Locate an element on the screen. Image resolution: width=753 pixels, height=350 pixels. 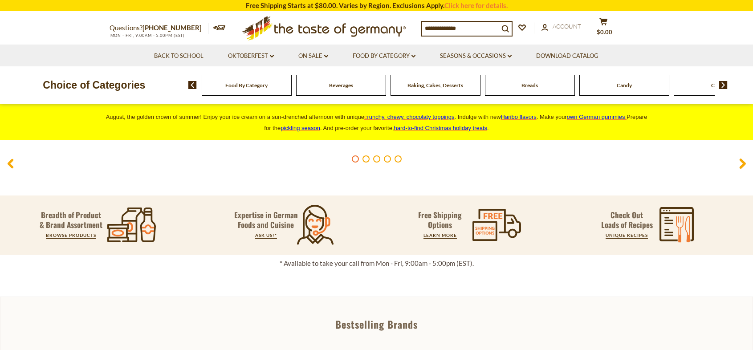
span: MON - FRI, 9:00AM - 5:00PM (EST) is located at coordinates (147, 35).